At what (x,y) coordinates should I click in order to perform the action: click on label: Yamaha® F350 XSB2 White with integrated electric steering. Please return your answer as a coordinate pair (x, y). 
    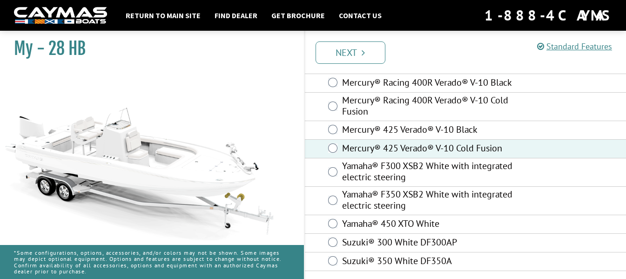
    Looking at the image, I should click on (427, 201).